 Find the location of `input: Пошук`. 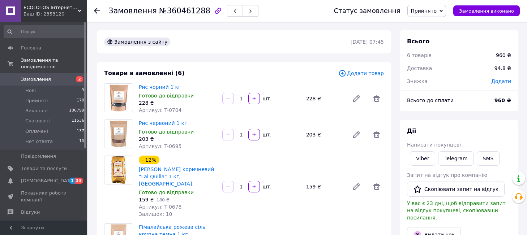

input: Пошук is located at coordinates (44, 32).